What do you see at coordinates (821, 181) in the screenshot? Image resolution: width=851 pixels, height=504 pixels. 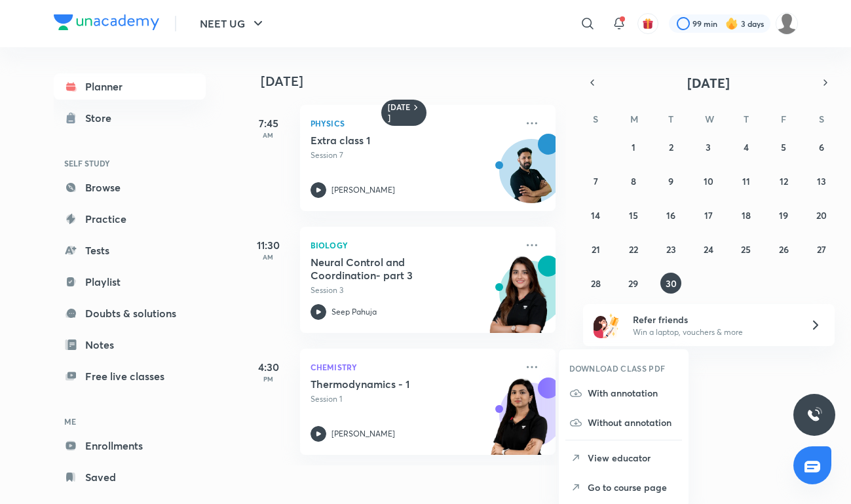 I see `abbr: September 13, 2025` at bounding box center [821, 181].